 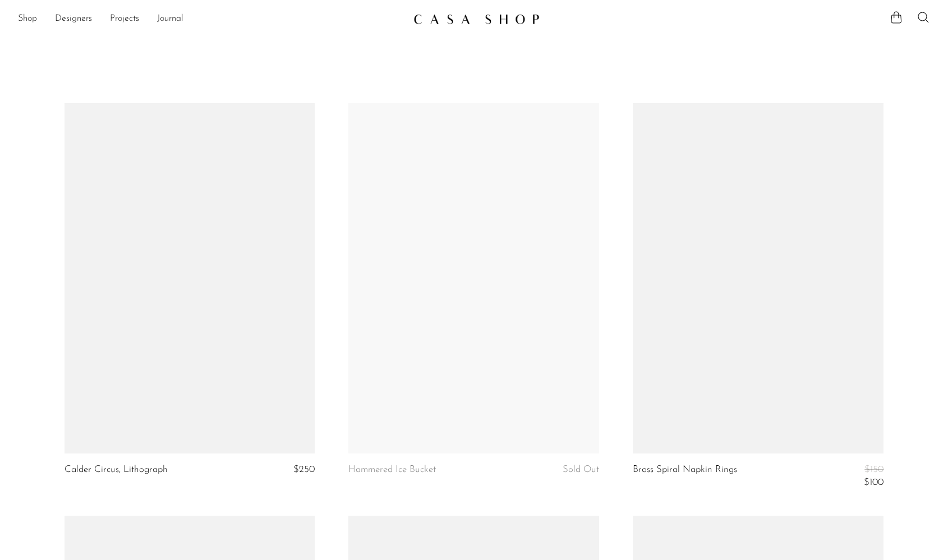 I want to click on a: Designers, so click(x=74, y=19).